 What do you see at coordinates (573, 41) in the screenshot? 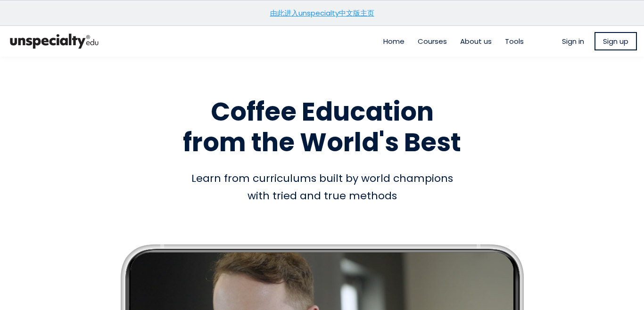
I see `a: Sign in` at bounding box center [573, 41].